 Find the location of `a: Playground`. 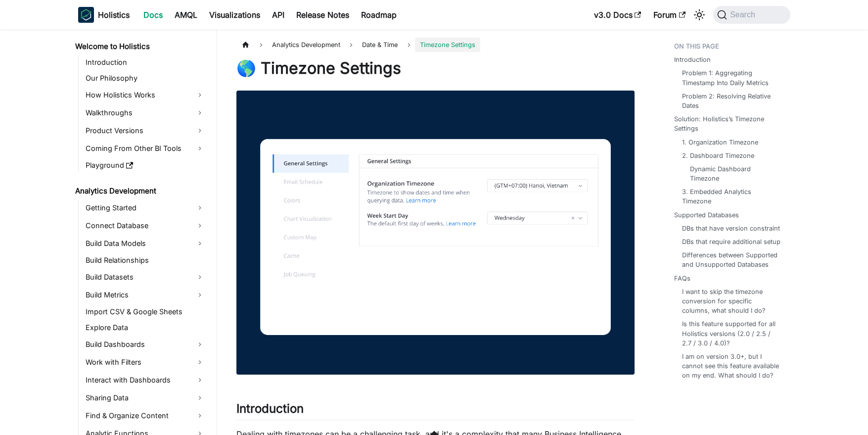

a: Playground is located at coordinates (145, 166).